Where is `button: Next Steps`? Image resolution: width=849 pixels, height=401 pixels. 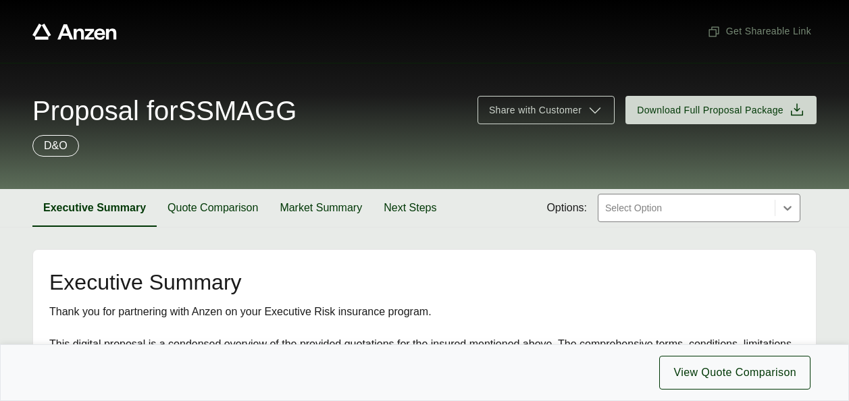
button: Next Steps is located at coordinates (410, 208).